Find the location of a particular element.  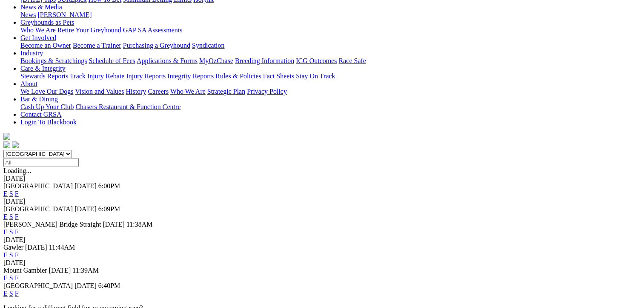

a: Bookings & Scratchings is located at coordinates (53, 60).